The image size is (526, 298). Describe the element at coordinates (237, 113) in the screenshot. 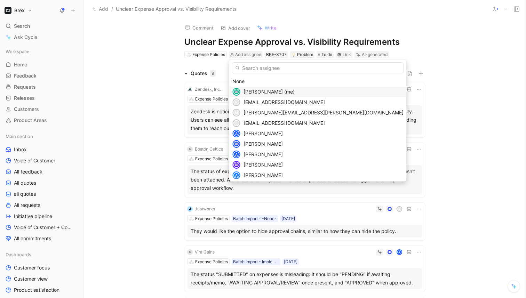

I see `div: m` at that location.